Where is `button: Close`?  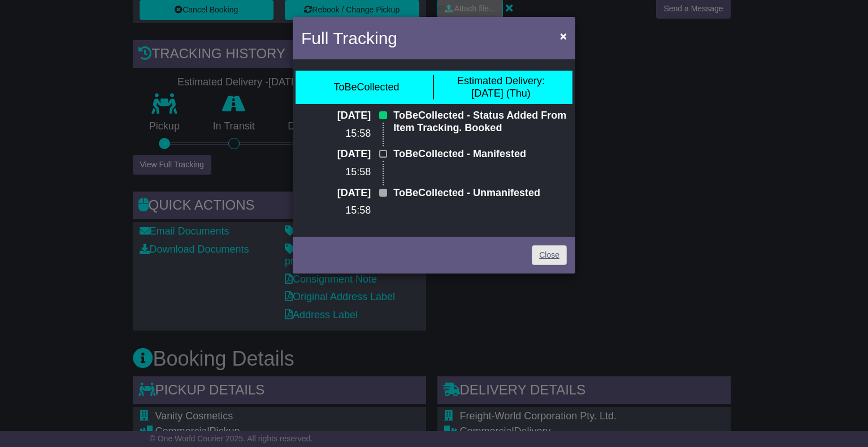
button: Close is located at coordinates (564, 35).